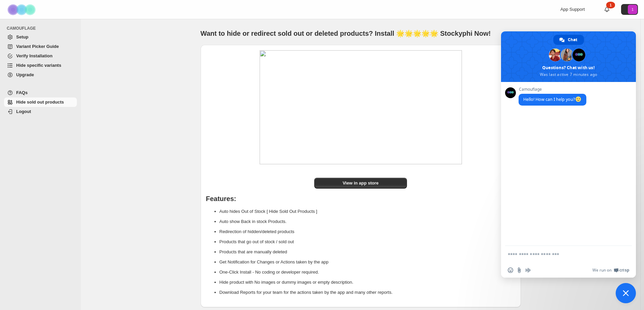 This screenshot has height=310, width=644. I want to click on li: Hide product with No images or dummy images or empty description., so click(368, 282).